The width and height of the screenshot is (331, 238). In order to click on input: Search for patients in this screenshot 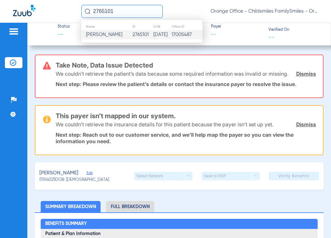, I will do `click(122, 11)`.